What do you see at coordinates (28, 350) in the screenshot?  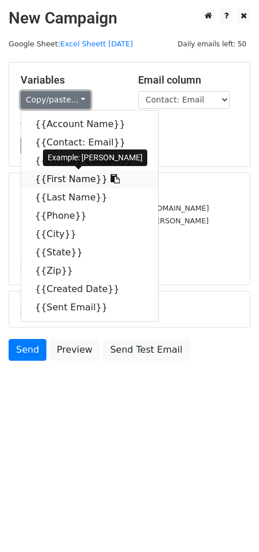 I see `a: Send` at bounding box center [28, 350].